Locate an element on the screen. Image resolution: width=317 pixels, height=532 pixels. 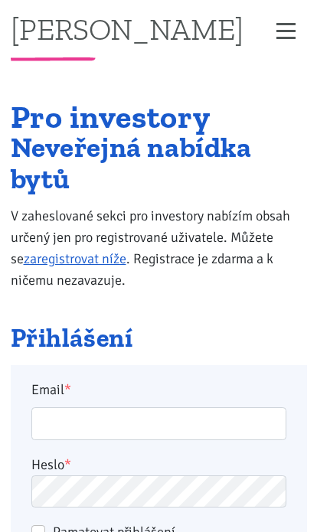
h2: Neveřejná nabídka bytů is located at coordinates (159, 162).